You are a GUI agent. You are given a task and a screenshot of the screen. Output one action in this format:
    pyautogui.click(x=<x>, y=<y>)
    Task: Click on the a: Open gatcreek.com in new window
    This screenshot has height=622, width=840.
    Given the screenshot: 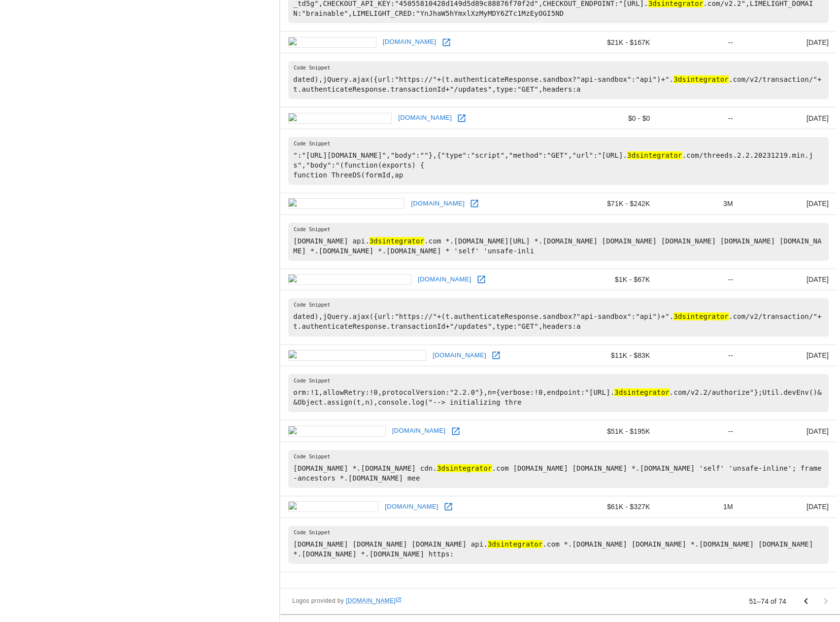 What is the action you would take?
    pyautogui.click(x=449, y=507)
    